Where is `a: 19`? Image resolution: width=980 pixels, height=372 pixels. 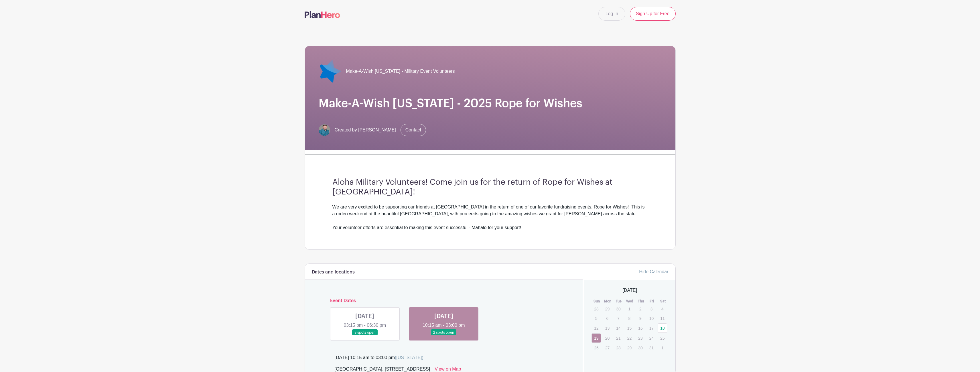 a: 19 is located at coordinates (596, 338).